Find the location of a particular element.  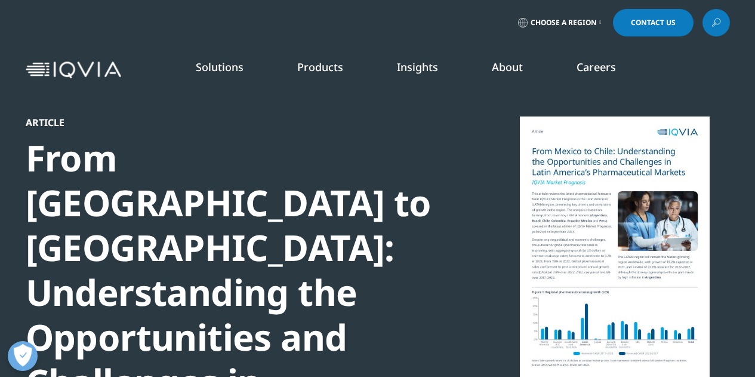

span: Contact Us is located at coordinates (653, 23).